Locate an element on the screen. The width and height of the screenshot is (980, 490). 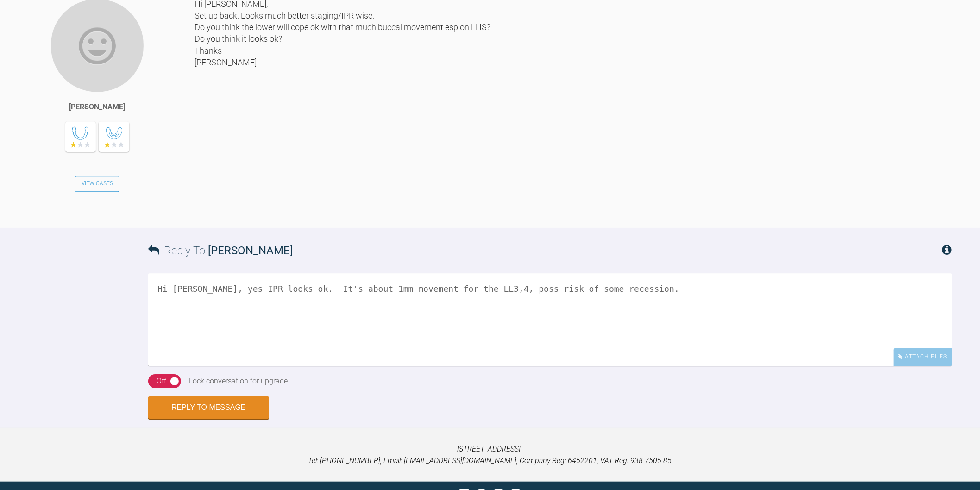
div: Attach Files is located at coordinates (923, 357).